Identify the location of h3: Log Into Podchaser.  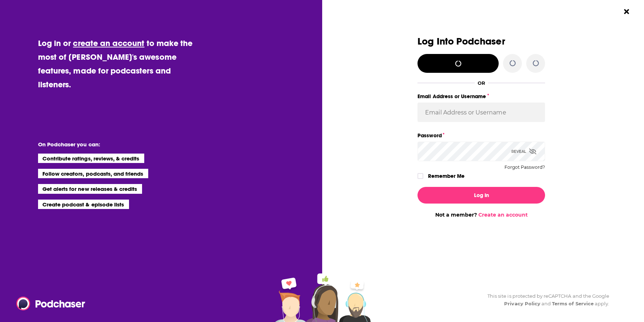
(481, 41).